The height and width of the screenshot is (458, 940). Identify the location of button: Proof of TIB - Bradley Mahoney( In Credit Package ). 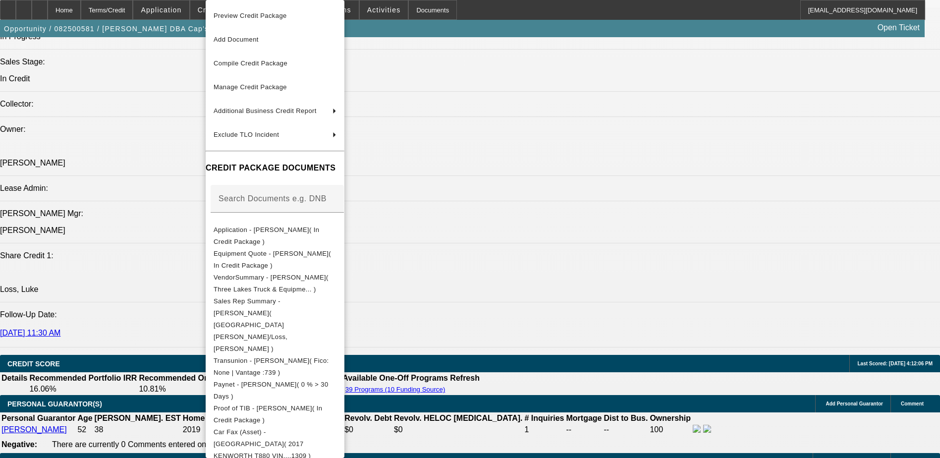
(275, 414).